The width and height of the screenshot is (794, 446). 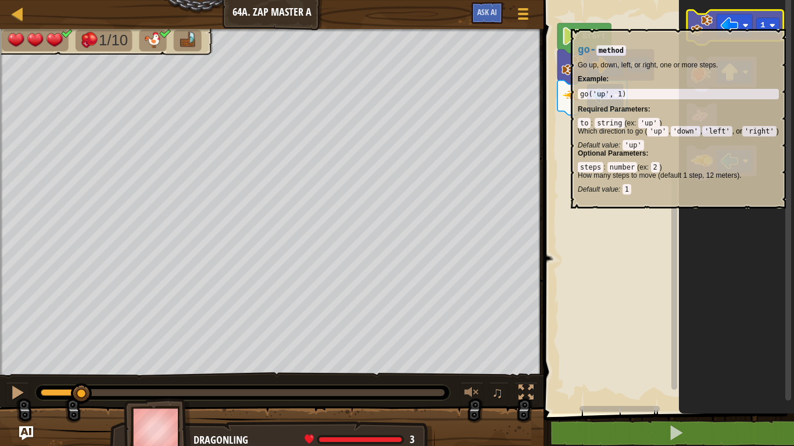 What do you see at coordinates (678, 131) in the screenshot?
I see `p: Which direction to go ( , , , or )` at bounding box center [678, 131].